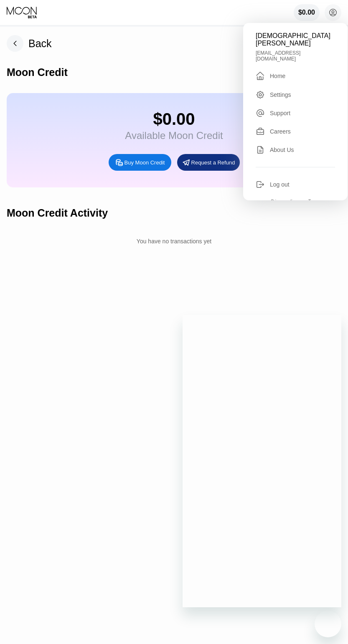  What do you see at coordinates (174, 241) in the screenshot?
I see `div: You have no transactions yet` at bounding box center [174, 241].